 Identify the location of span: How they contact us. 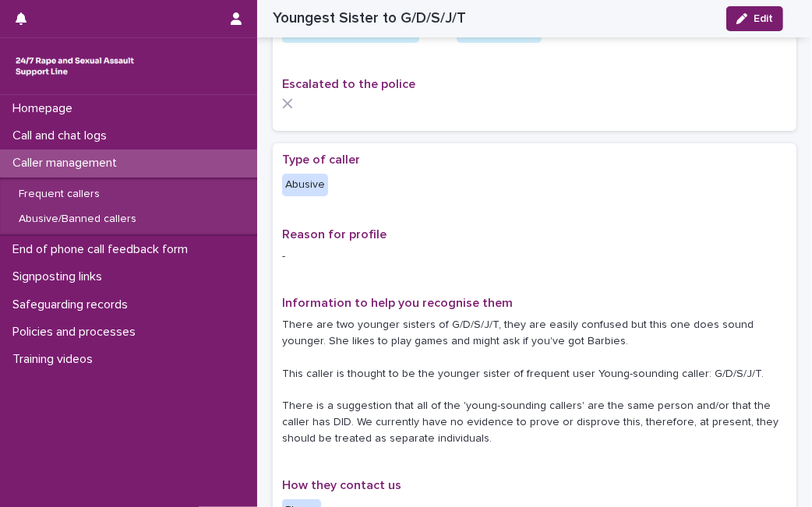
(341, 485).